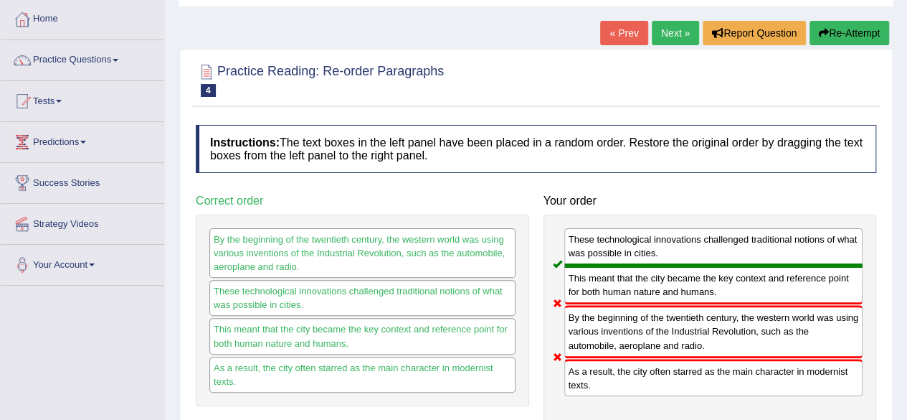 This screenshot has height=420, width=907. I want to click on span: 4, so click(208, 90).